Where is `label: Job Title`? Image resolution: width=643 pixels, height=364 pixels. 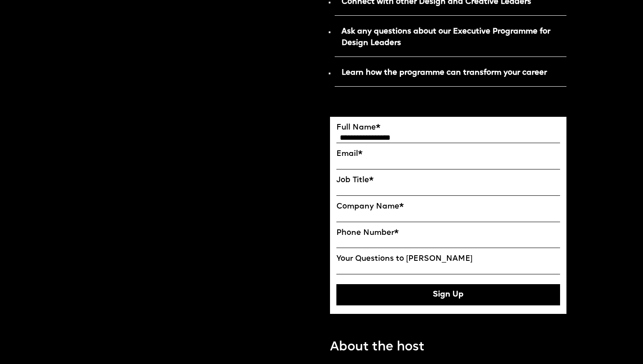 label: Job Title is located at coordinates (448, 180).